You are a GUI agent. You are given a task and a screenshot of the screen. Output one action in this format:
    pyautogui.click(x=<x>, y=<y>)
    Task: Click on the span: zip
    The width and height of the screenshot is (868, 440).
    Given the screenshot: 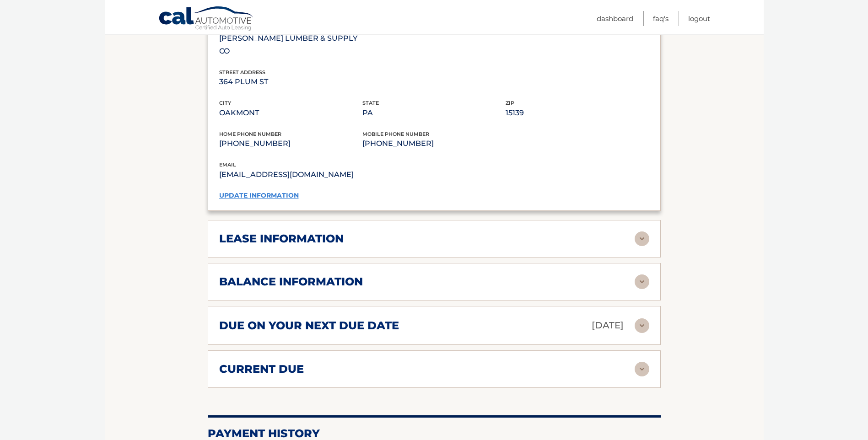 What is the action you would take?
    pyautogui.click(x=510, y=103)
    